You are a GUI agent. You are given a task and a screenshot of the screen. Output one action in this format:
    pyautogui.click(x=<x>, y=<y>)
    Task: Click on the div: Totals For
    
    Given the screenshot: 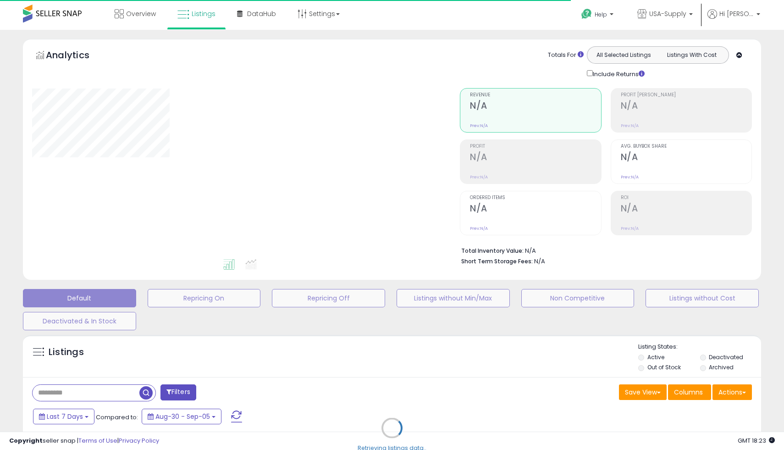 What is the action you would take?
    pyautogui.click(x=566, y=55)
    